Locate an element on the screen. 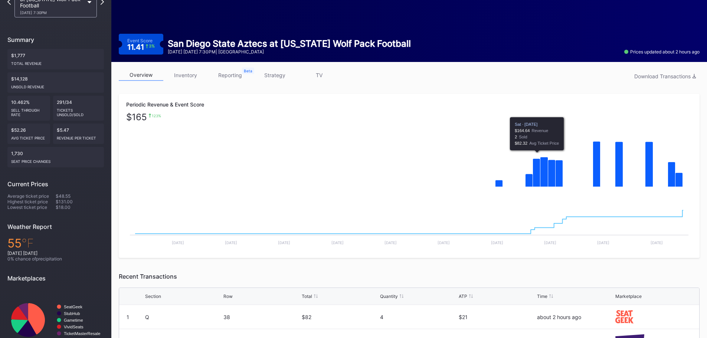 The image size is (707, 338). div: Recent Transactions is located at coordinates (409, 276).